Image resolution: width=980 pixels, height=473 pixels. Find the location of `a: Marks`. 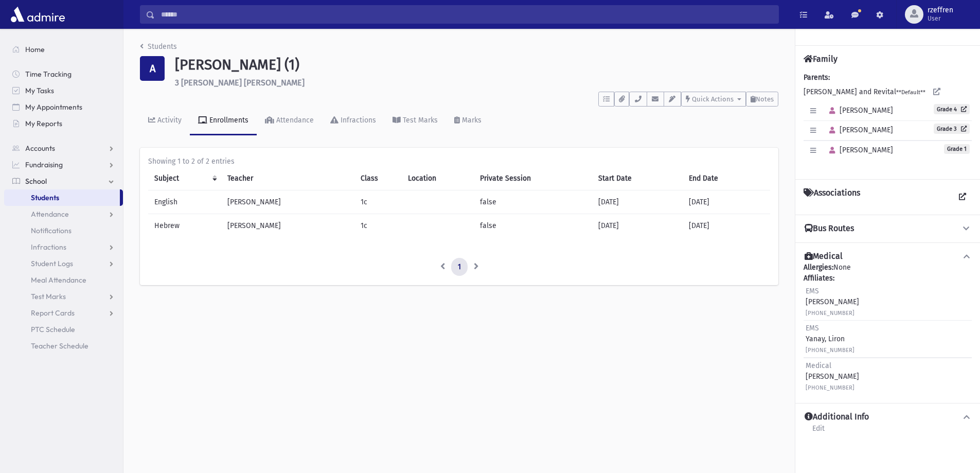

a: Marks is located at coordinates (468, 121).